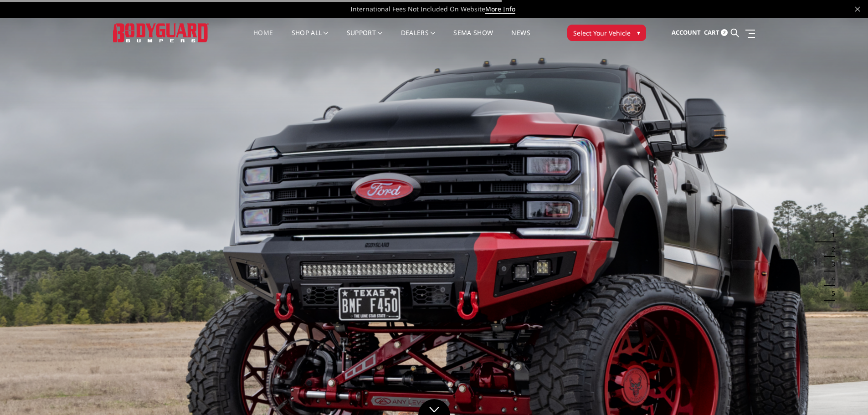 This screenshot has height=415, width=868. Describe the element at coordinates (712, 32) in the screenshot. I see `span: Cart` at that location.